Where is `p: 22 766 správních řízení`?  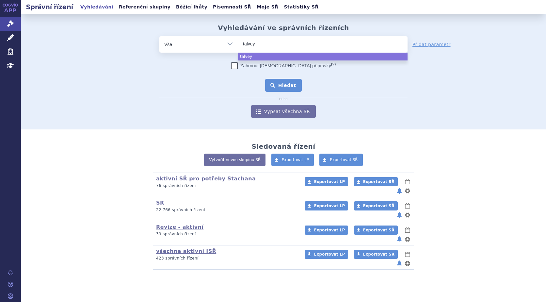 p: 22 766 správních řízení is located at coordinates (226, 210).